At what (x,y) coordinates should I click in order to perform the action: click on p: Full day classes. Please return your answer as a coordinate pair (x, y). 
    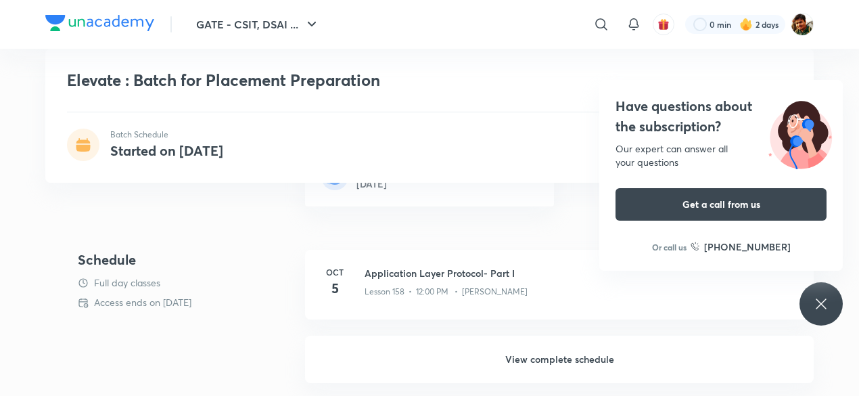
    Looking at the image, I should click on (127, 282).